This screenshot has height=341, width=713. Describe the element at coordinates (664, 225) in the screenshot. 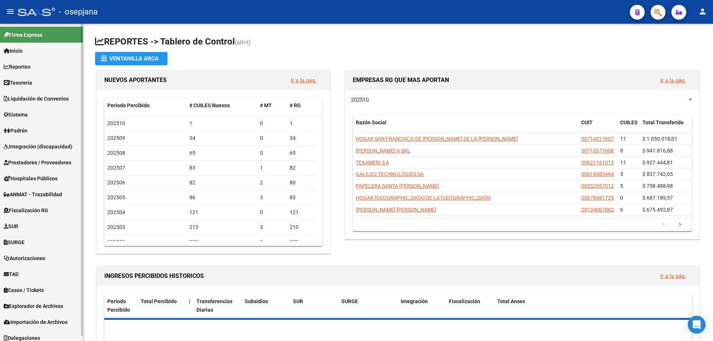

I see `a: go to previous page` at that location.